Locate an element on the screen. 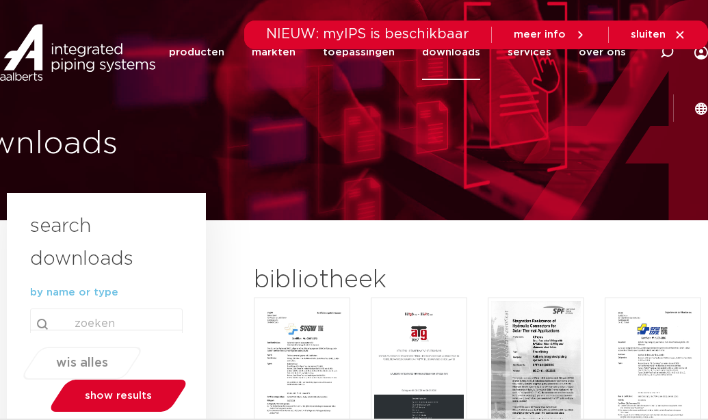  span: show results is located at coordinates (118, 395).